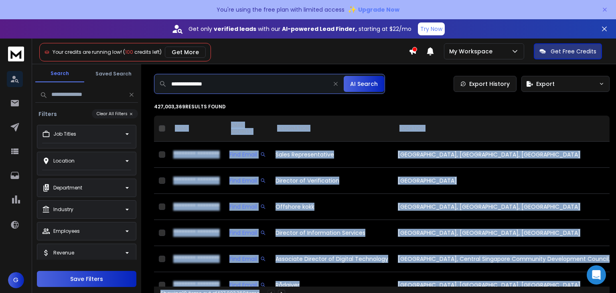 This screenshot has height=293, width=616. What do you see at coordinates (280, 10) in the screenshot?
I see `p: You're using the free plan with limited access` at bounding box center [280, 10].